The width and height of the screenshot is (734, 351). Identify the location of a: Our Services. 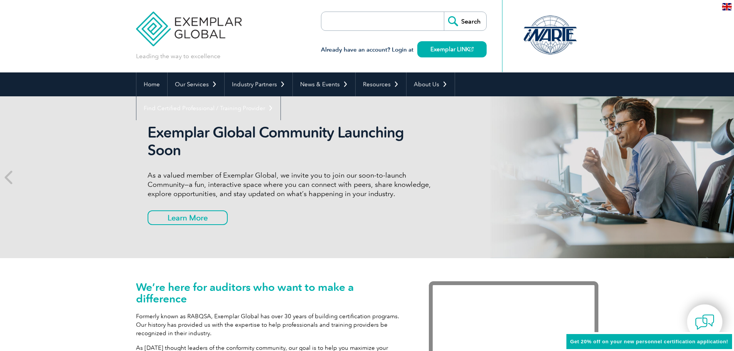
(196, 84).